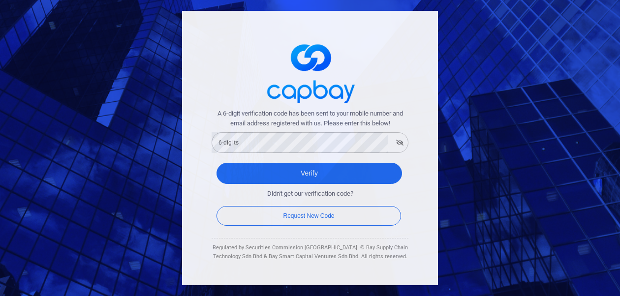 The width and height of the screenshot is (620, 296). I want to click on button: Request New Code, so click(308, 216).